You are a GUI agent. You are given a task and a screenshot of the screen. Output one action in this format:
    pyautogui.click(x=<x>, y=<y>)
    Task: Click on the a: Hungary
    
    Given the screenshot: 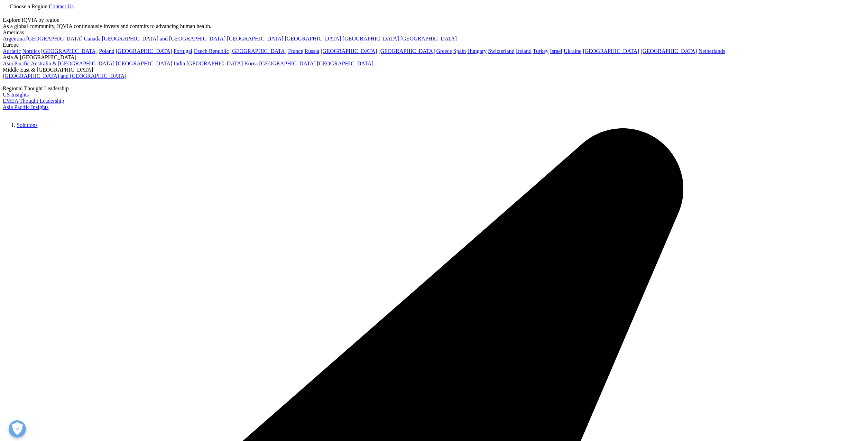 What is the action you would take?
    pyautogui.click(x=477, y=51)
    